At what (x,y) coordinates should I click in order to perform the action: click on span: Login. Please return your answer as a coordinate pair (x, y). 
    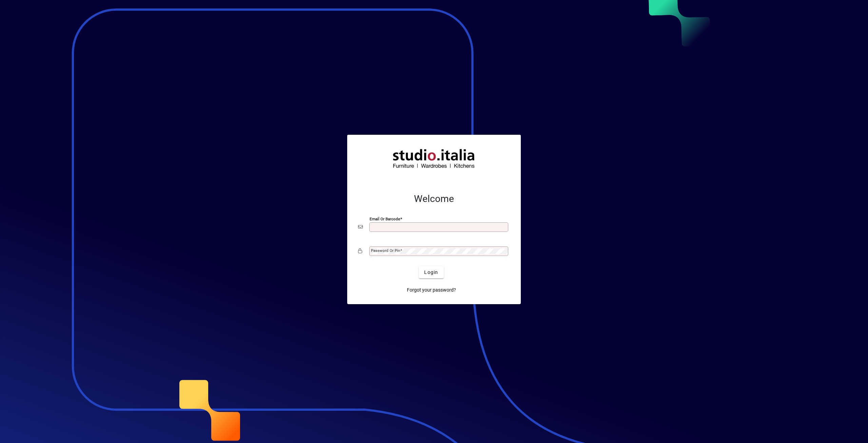
    Looking at the image, I should click on (431, 272).